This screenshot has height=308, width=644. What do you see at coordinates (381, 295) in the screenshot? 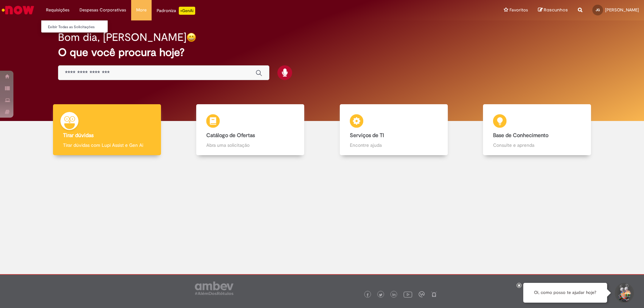
I see `img: logo_footer_twitter.png` at bounding box center [381, 295].